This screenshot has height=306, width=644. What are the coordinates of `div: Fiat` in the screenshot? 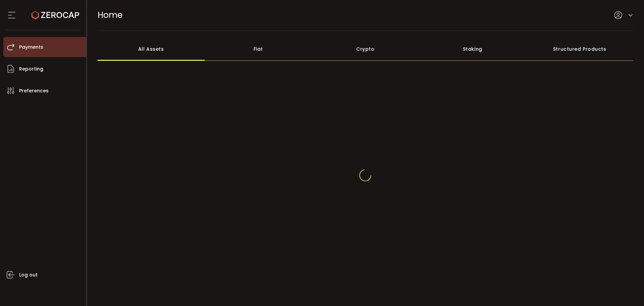 It's located at (258, 49).